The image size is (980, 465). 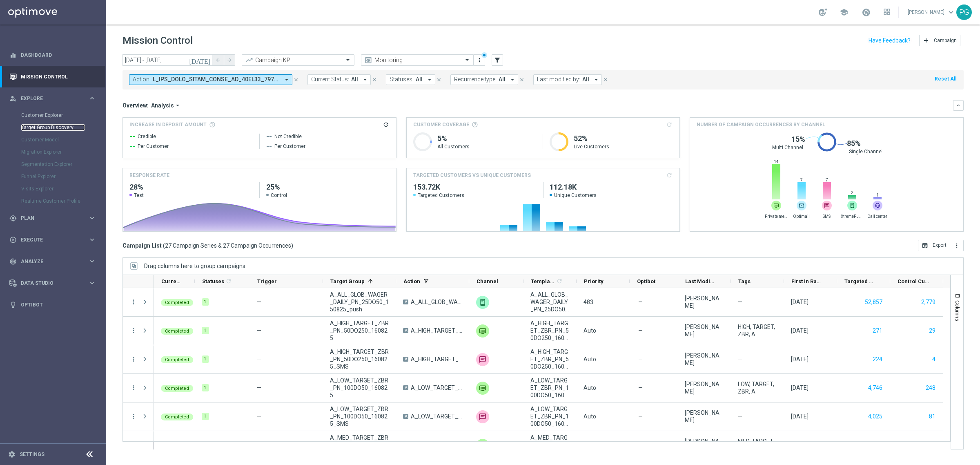 What do you see at coordinates (63, 140) in the screenshot?
I see `div: Customer Model` at bounding box center [63, 140].